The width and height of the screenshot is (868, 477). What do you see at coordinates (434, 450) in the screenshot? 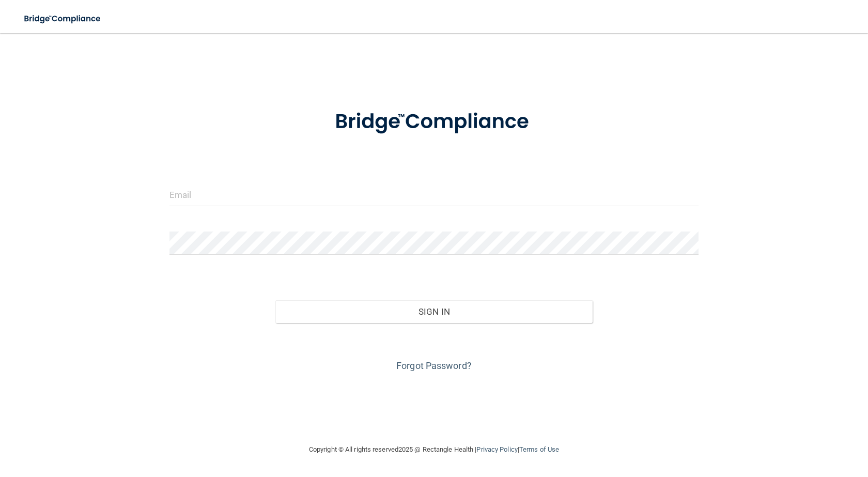
I see `div: Copyright © All rights reserved 2025 @ Rectangle Health | |` at bounding box center [434, 450].